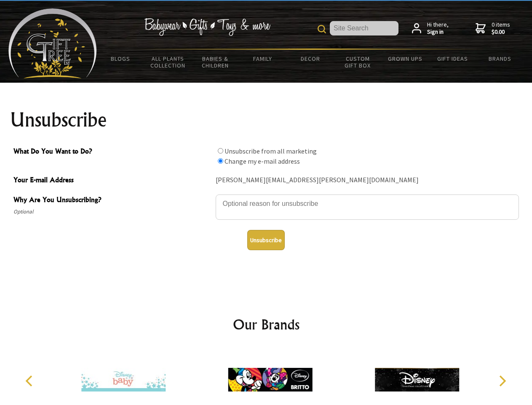 Image resolution: width=532 pixels, height=405 pixels. I want to click on a: Hi there,Sign in, so click(430, 28).